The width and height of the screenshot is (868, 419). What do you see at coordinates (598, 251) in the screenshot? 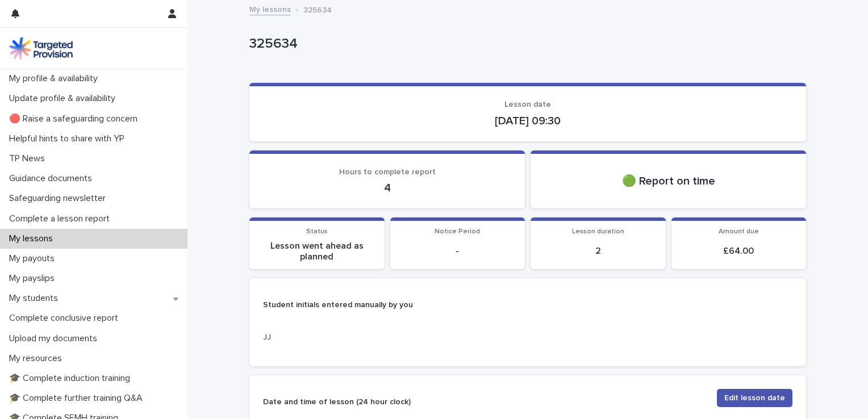
I see `p: 2` at bounding box center [598, 251].